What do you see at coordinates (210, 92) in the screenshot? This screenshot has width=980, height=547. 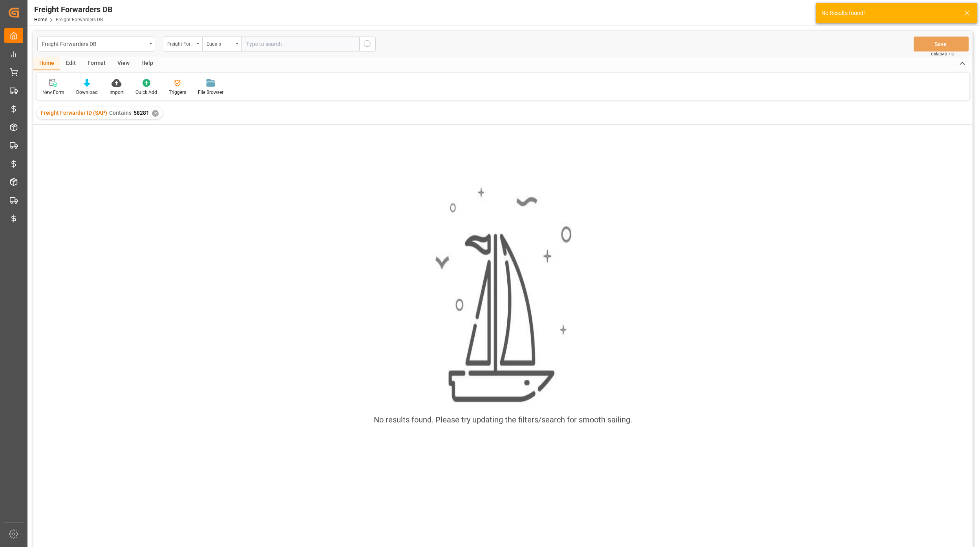 I see `div: File Browser` at bounding box center [210, 92].